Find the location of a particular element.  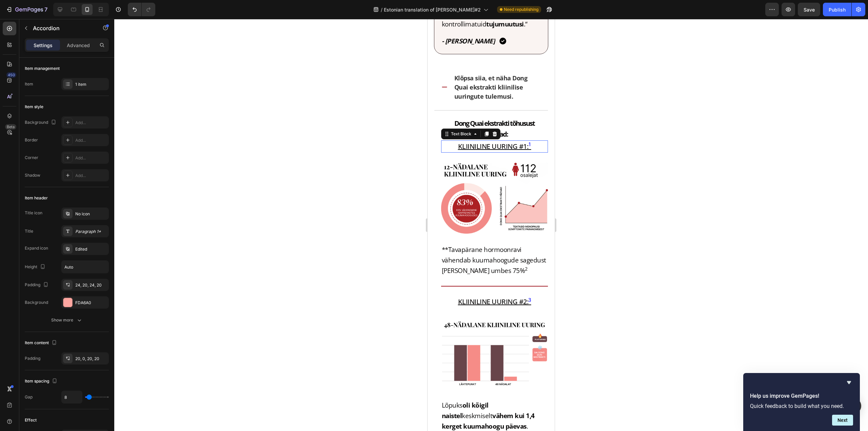

div: Gap is located at coordinates (29, 397).